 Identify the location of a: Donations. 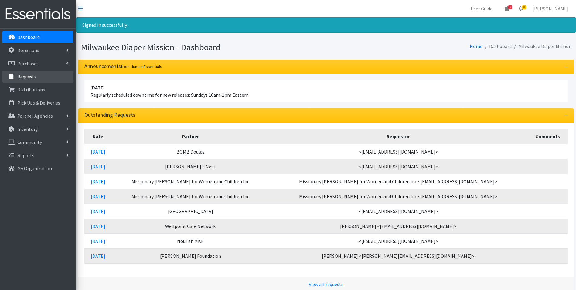
(38, 50).